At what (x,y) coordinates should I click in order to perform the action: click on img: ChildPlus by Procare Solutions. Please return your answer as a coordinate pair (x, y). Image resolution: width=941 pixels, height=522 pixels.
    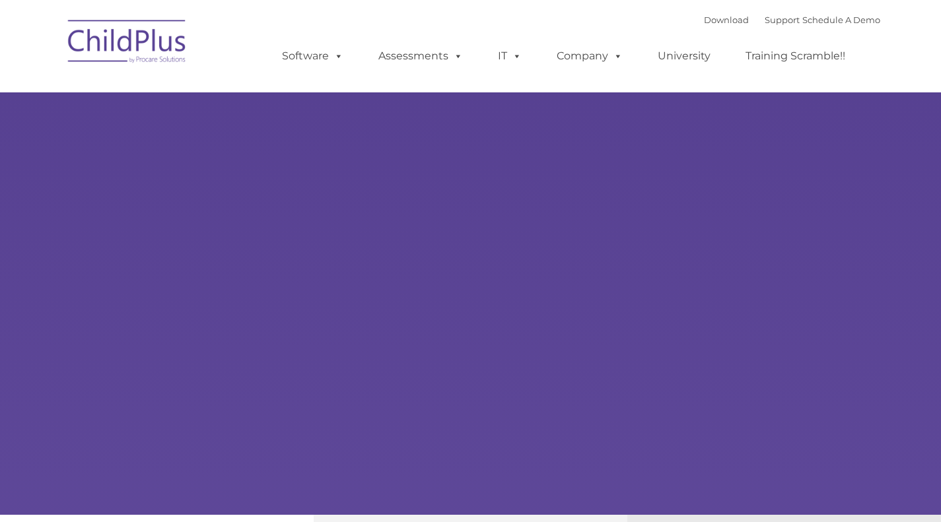
    Looking at the image, I should click on (127, 44).